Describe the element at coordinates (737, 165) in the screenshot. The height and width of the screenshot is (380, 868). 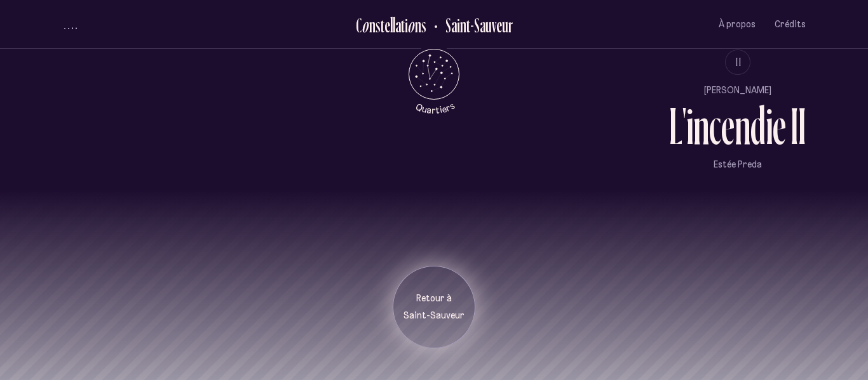
I see `p: Estée Preda` at that location.